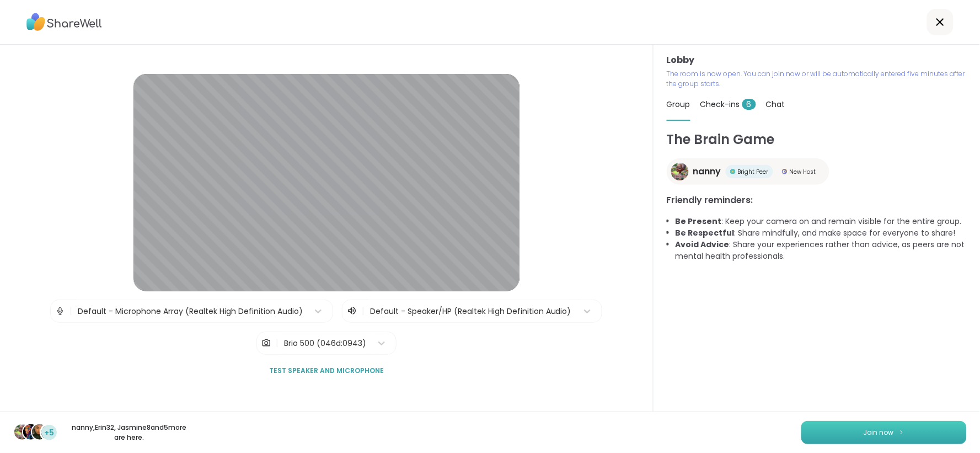 Image resolution: width=980 pixels, height=453 pixels. I want to click on img: Jasmine8, so click(40, 431).